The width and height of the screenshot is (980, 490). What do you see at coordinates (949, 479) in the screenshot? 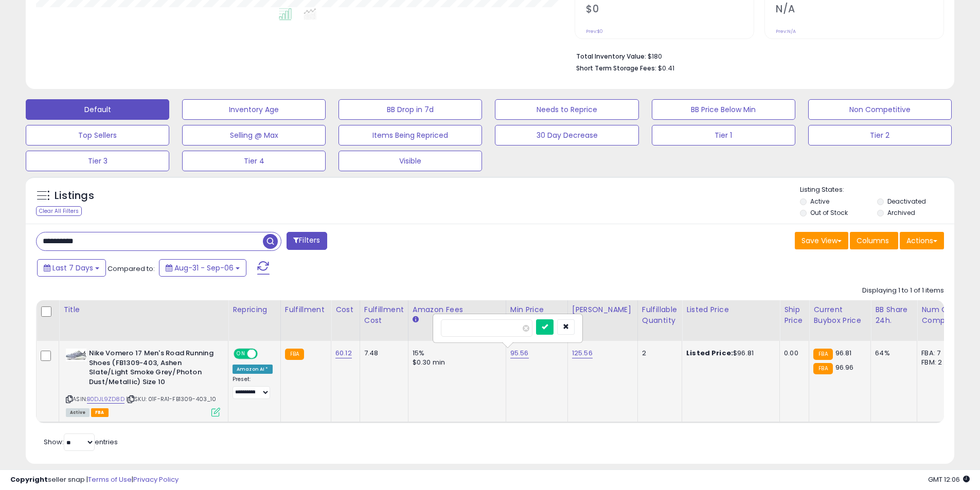
I see `span: 2025-09-14 12:06 GMT` at bounding box center [949, 479].